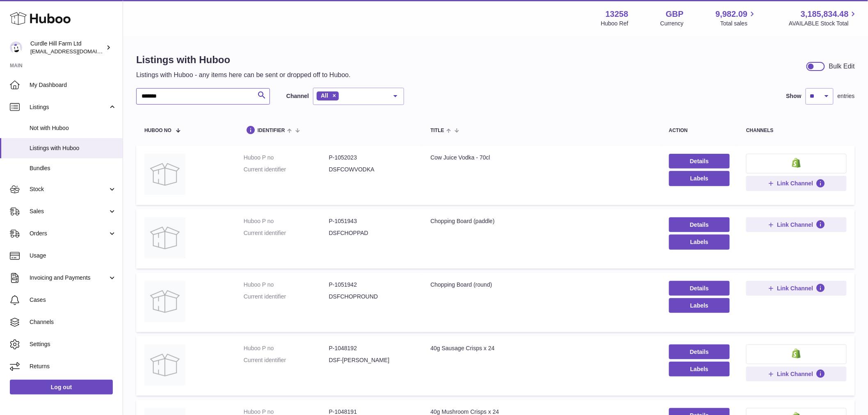 This screenshot has width=868, height=415. I want to click on label: Show, so click(794, 96).